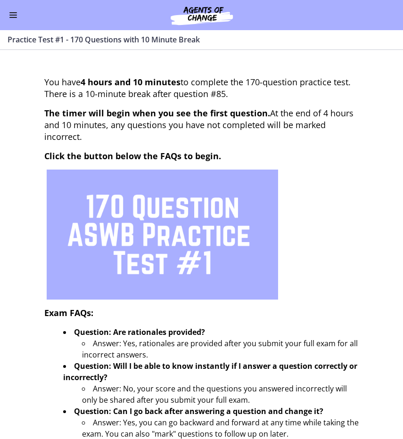 The height and width of the screenshot is (439, 403). Describe the element at coordinates (199, 125) in the screenshot. I see `span: At the end of 4 hours and 10 minutes, any questions you have not completed will be marked incorrect.` at that location.